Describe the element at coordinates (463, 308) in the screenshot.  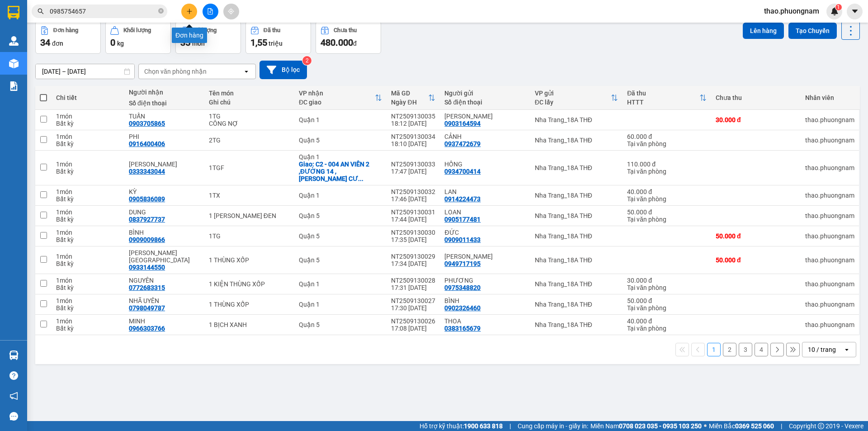
I see `div: 0902326460` at that location.